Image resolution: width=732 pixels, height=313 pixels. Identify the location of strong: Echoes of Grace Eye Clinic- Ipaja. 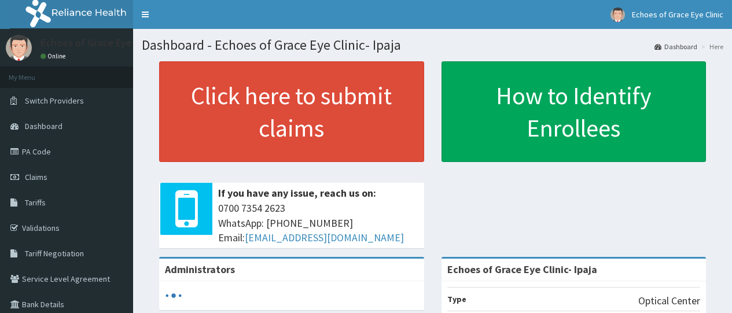
(522, 269).